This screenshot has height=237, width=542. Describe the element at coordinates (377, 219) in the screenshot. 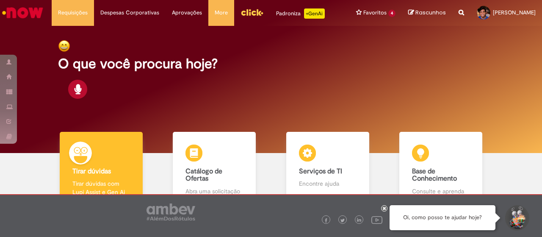

I see `img: logo_footer_youtube.png` at that location.